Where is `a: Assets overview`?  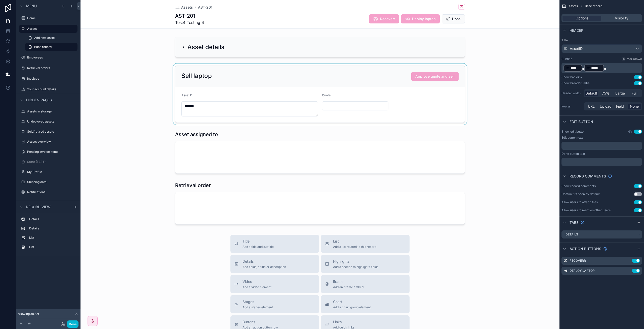 a: Assets overview is located at coordinates (48, 142).